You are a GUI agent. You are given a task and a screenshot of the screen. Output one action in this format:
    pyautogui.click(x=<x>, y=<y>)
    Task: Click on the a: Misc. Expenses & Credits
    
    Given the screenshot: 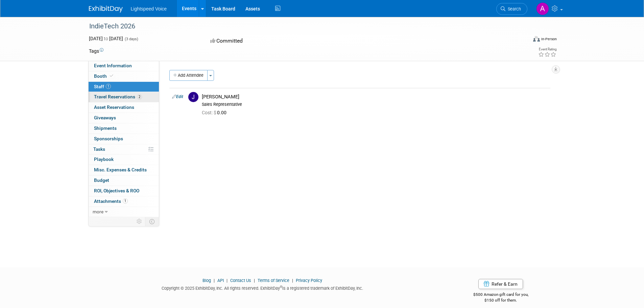 What is the action you would take?
    pyautogui.click(x=124, y=170)
    